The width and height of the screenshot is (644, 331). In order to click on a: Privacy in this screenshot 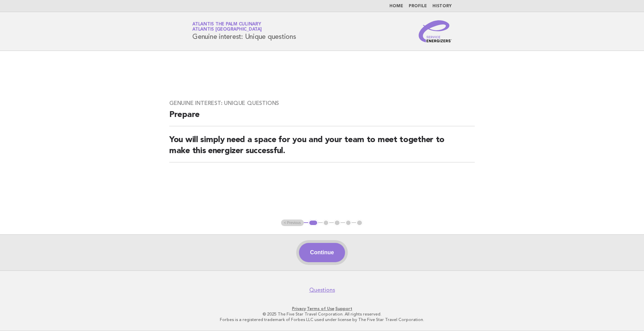, I will do `click(299, 309)`.